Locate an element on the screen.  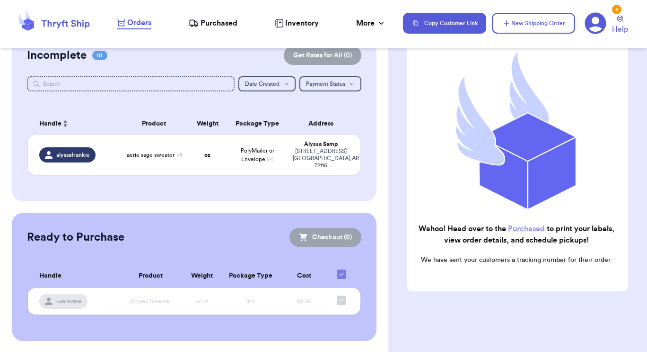
div: Alyssa Samp is located at coordinates (321, 144).